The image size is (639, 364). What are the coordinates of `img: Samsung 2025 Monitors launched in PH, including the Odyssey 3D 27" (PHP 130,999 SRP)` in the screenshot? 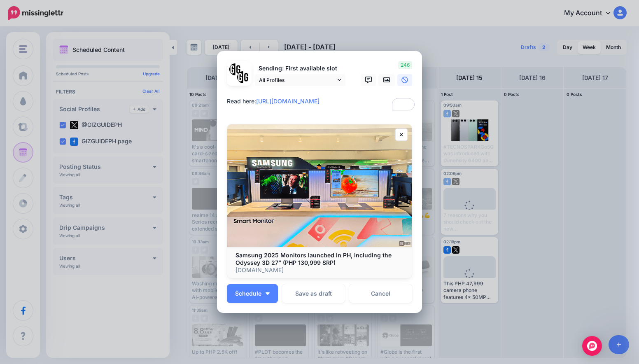 It's located at (320, 185).